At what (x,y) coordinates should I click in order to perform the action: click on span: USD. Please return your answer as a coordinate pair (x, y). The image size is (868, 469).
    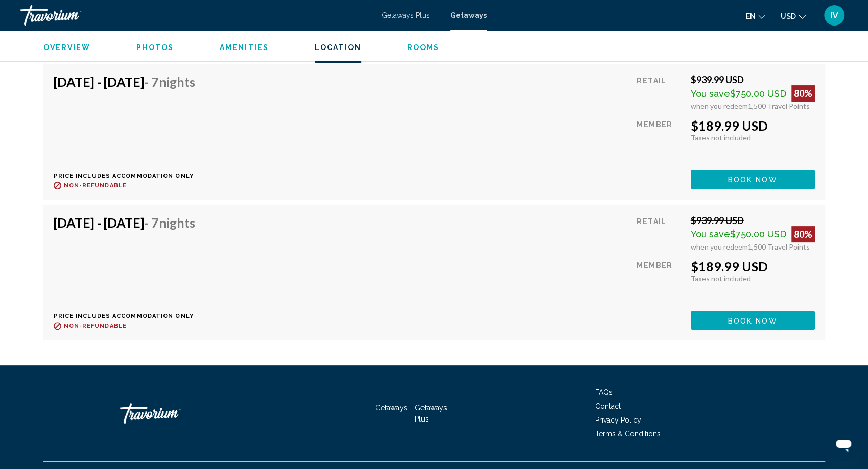
    Looking at the image, I should click on (788, 16).